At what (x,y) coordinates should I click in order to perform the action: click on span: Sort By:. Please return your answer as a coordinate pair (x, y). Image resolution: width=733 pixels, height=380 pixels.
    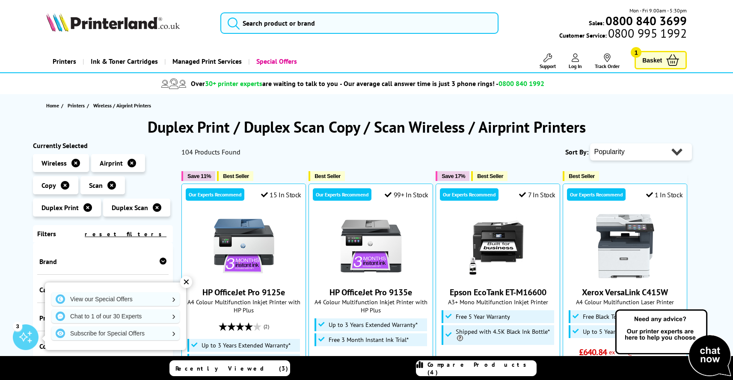
    Looking at the image, I should click on (577, 152).